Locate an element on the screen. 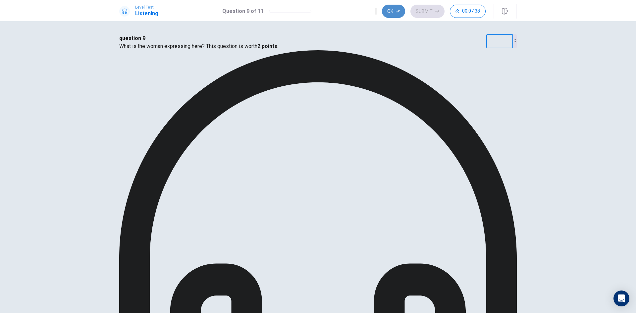  h1: Question 9 of 11 is located at coordinates (243, 11).